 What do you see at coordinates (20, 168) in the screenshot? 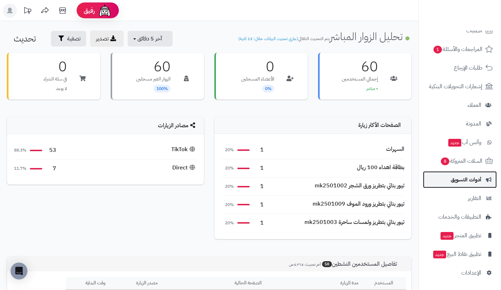
I see `span: 11.7%` at bounding box center [20, 168].